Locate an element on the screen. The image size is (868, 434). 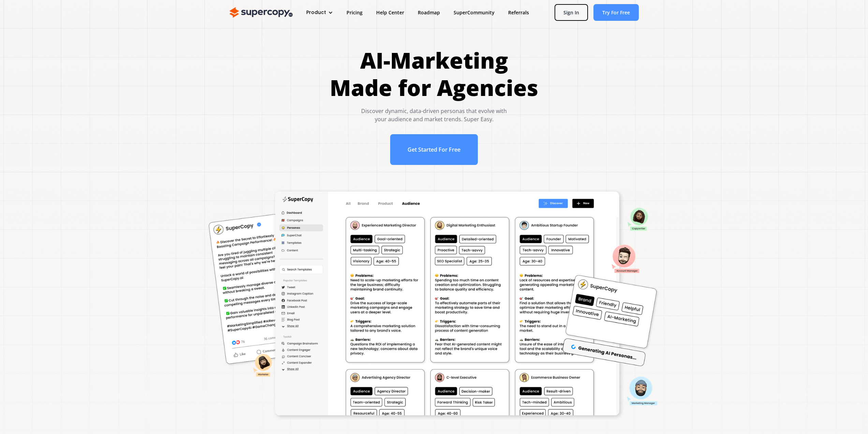
a: Get Started For Free is located at coordinates (434, 149).